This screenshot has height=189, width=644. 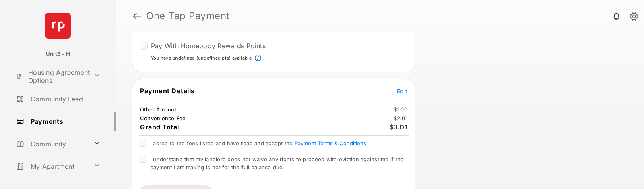 What do you see at coordinates (58, 54) in the screenshot?
I see `p: UnitB - H` at bounding box center [58, 54].